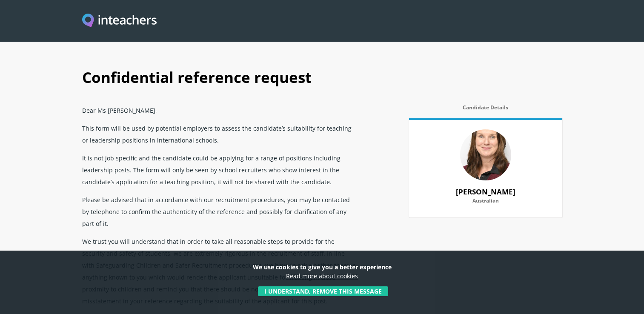 The width and height of the screenshot is (644, 314). Describe the element at coordinates (120, 21) in the screenshot. I see `img: Inteachers` at that location.